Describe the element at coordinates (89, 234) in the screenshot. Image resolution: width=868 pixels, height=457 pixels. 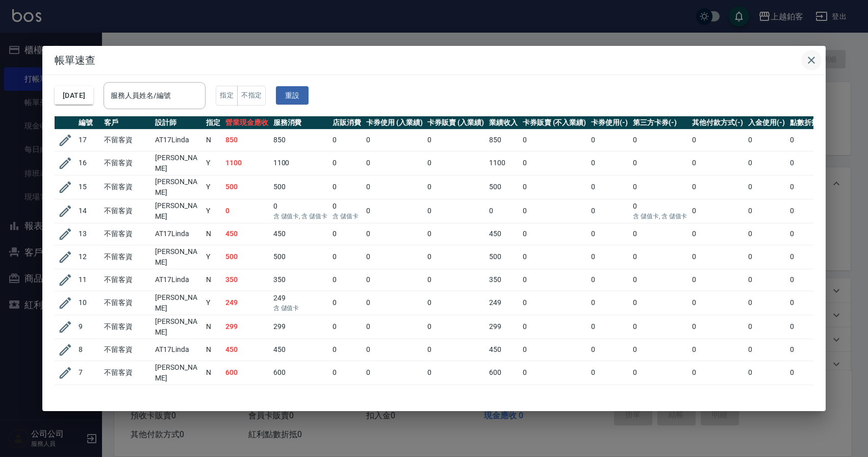
I see `td: 13` at that location.